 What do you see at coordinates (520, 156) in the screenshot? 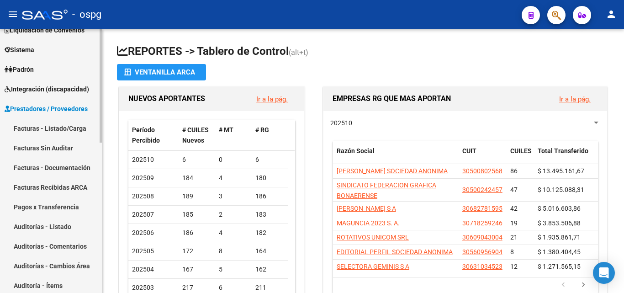
I see `datatable-header-cell: CUILES` at bounding box center [520, 156].